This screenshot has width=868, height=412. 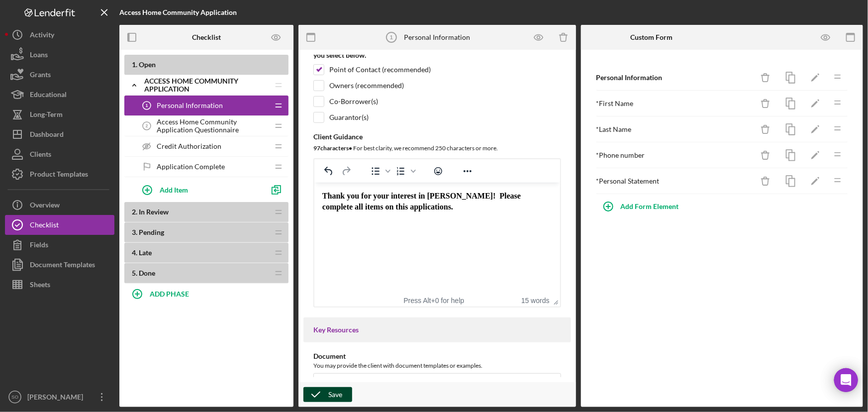 I want to click on div: Save, so click(x=335, y=394).